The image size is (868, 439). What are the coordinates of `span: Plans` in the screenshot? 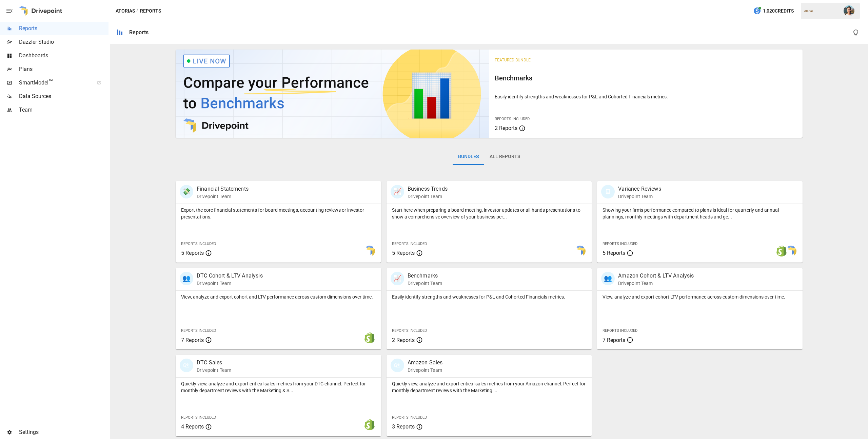 It's located at (64, 69).